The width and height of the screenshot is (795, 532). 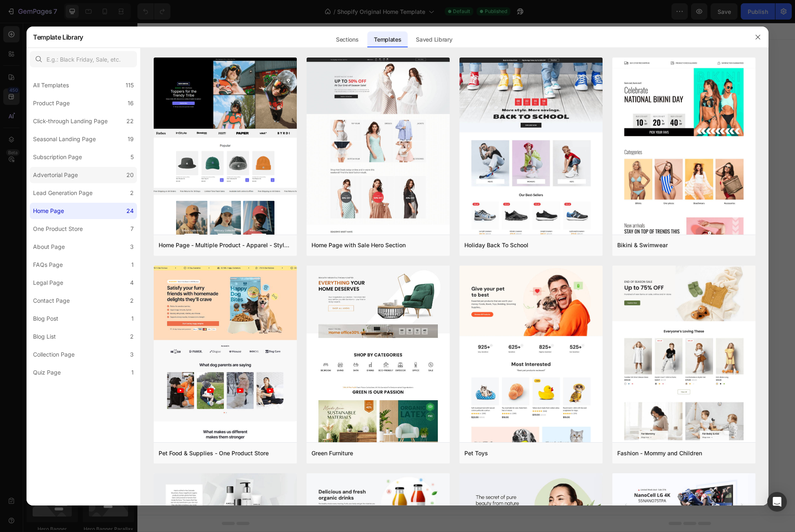 I want to click on span: Featured collection, so click(x=335, y=81).